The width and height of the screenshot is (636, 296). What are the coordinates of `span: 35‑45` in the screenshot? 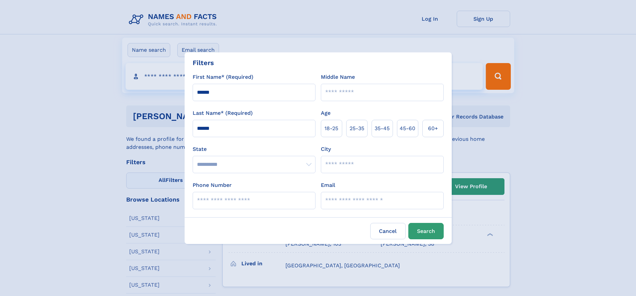 It's located at (382, 129).